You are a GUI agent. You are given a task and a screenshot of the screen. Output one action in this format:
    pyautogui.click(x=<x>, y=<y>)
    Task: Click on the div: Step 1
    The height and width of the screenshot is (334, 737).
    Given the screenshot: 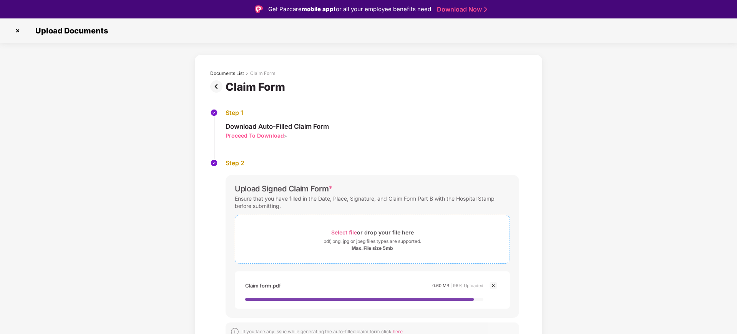 What is the action you would take?
    pyautogui.click(x=277, y=113)
    